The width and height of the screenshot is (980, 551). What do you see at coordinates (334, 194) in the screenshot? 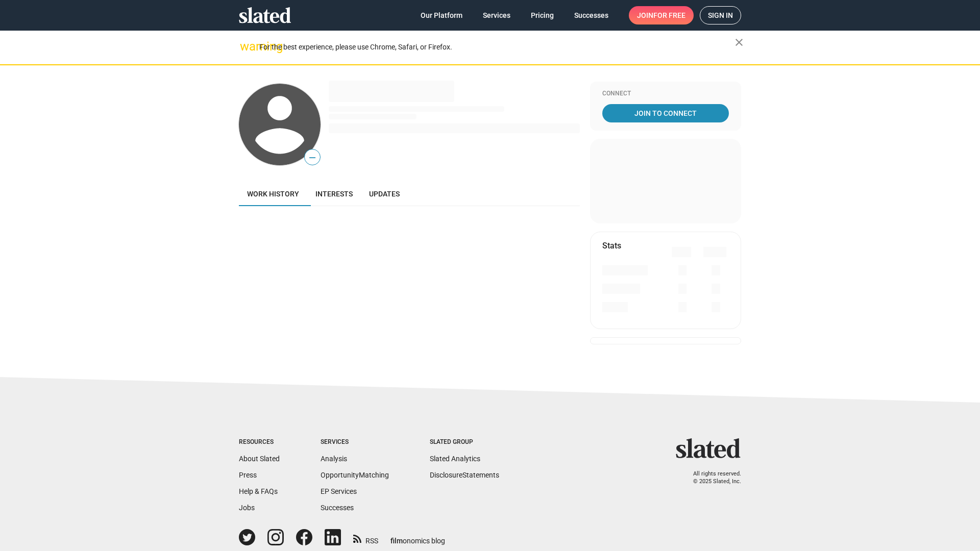
I see `span: Interests` at bounding box center [334, 194].